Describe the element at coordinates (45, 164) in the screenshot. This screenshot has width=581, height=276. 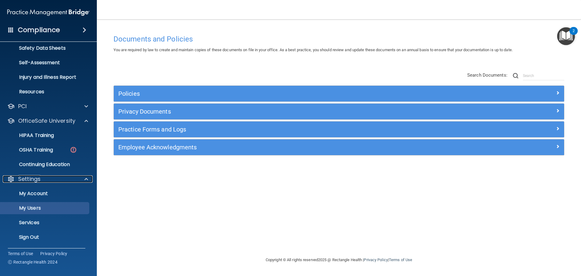
I see `p: Continuing Education` at that location.